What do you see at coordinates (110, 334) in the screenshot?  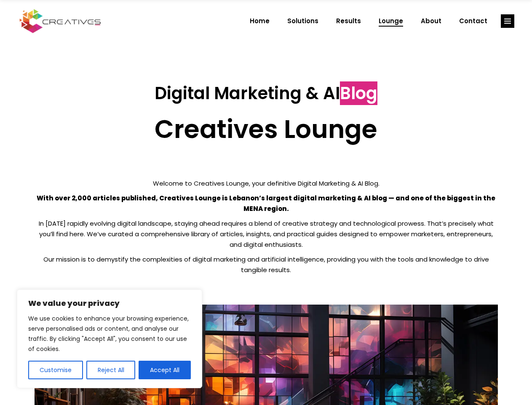 I see `p: We use cookies to enhance your browsing experience, serve personalised ads or content, and analys...` at bounding box center [110, 334].